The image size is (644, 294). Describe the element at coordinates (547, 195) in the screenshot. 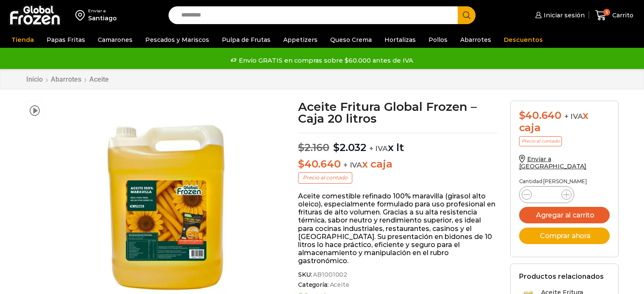

I see `input: Product quantity` at that location.